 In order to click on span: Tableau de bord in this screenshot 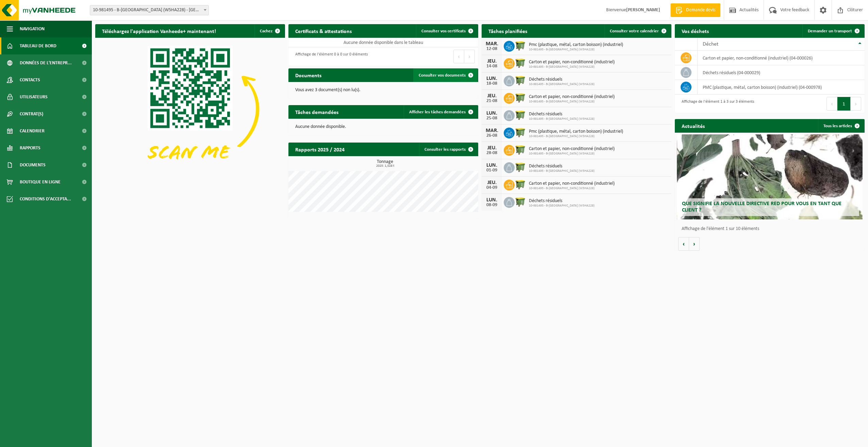, I will do `click(38, 46)`.